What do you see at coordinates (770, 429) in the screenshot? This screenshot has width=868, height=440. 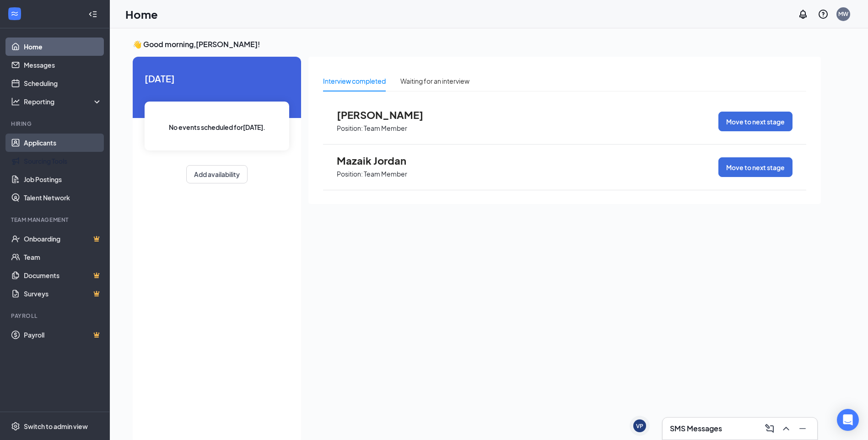 I see `button: ComposeMessage` at bounding box center [770, 429].